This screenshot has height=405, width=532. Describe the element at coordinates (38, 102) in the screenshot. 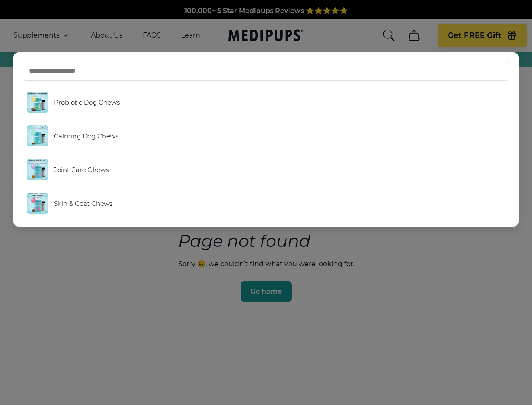

I see `img: Probiotic Dog Chews` at that location.